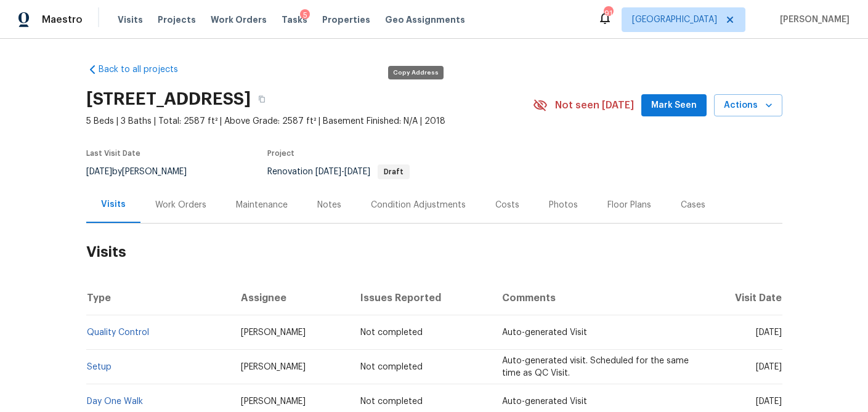  What do you see at coordinates (597, 298) in the screenshot?
I see `th: Comments` at bounding box center [597, 298].